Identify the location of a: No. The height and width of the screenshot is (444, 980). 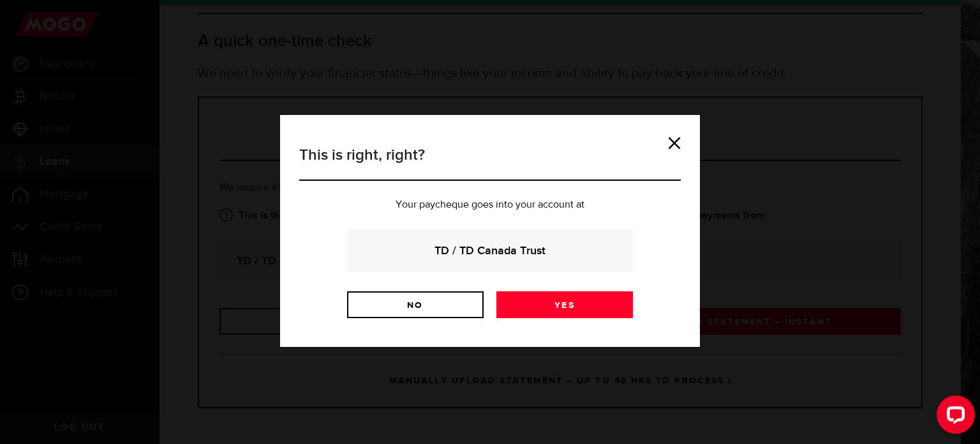
(415, 305).